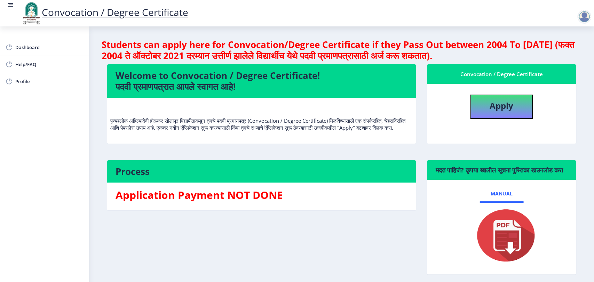 Image resolution: width=594 pixels, height=282 pixels. What do you see at coordinates (104, 12) in the screenshot?
I see `a: Convocation / Degree Certificate` at bounding box center [104, 12].